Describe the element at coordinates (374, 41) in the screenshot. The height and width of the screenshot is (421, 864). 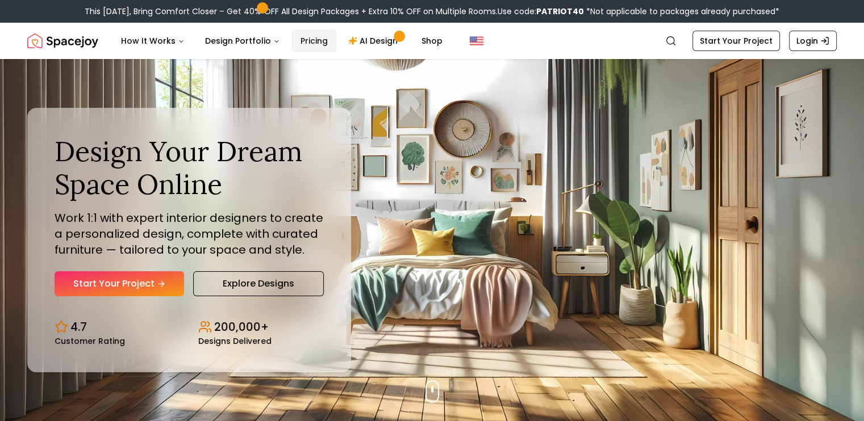
I see `a: AI Design` at that location.